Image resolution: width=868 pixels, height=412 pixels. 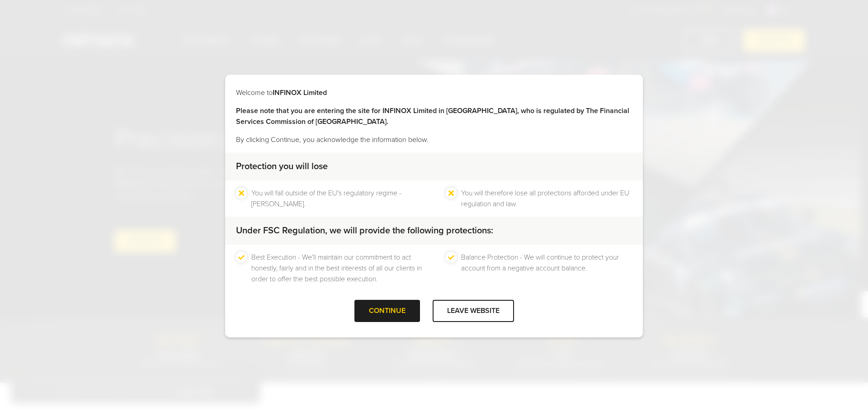 I want to click on li: You will therefore lose all protections afforded under EU regulation and law., so click(x=547, y=199).